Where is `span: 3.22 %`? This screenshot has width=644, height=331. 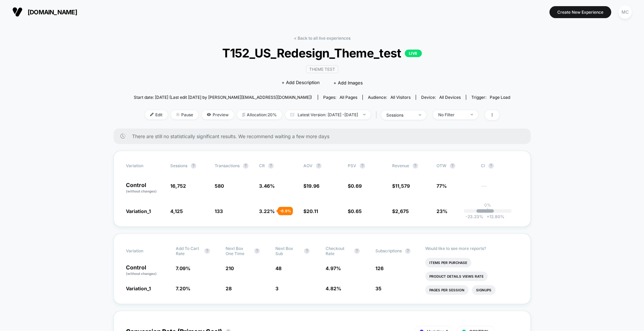 span: 3.22 % is located at coordinates (267, 211).